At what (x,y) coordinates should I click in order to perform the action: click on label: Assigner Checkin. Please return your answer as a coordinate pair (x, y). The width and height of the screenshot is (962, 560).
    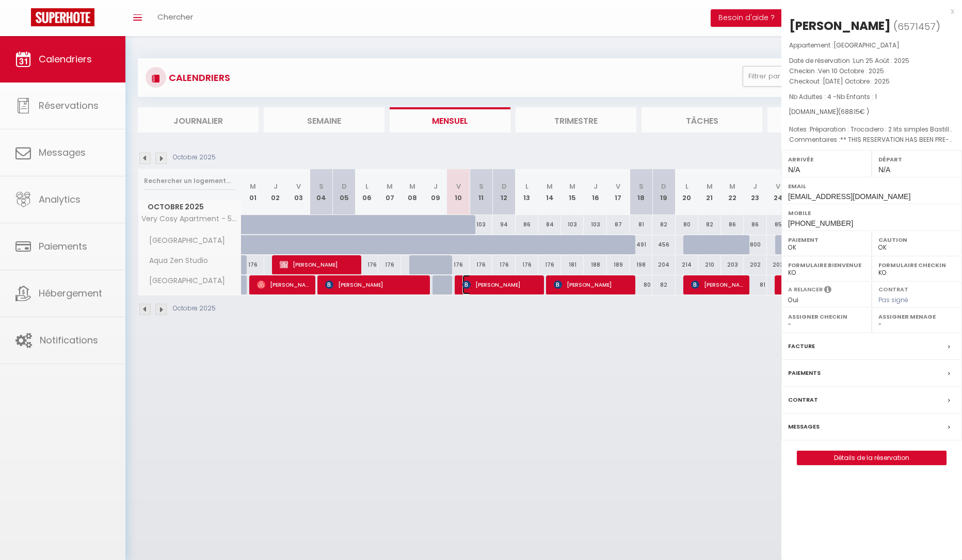
    Looking at the image, I should click on (826, 317).